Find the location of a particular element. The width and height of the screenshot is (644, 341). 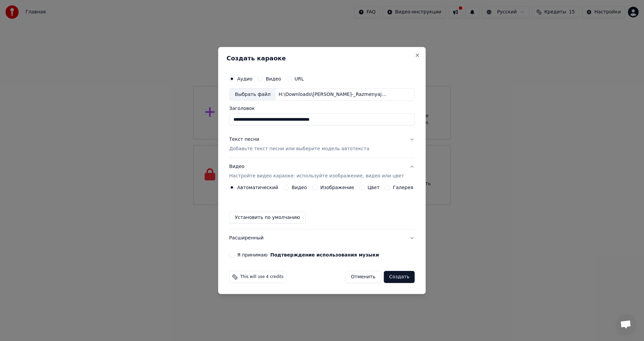

h2: Создать караоке is located at coordinates (322, 58).